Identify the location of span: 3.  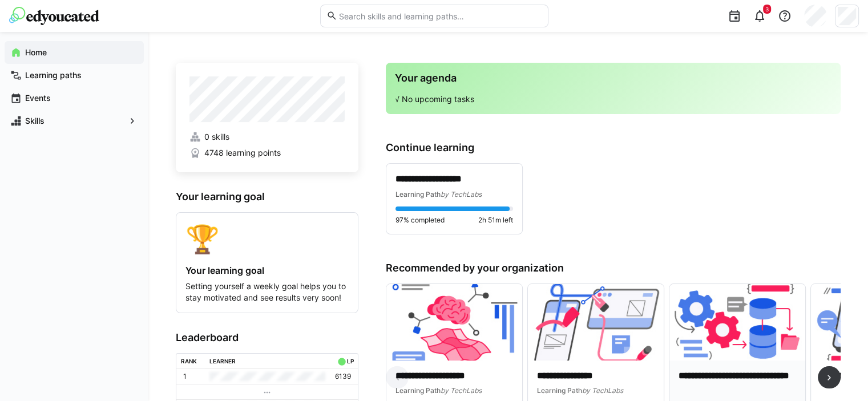
(767, 9).